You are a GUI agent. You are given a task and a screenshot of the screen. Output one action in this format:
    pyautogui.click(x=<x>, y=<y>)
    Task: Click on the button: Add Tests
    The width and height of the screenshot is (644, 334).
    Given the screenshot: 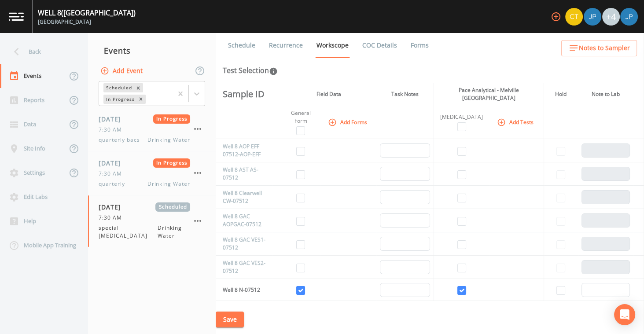 What is the action you would take?
    pyautogui.click(x=516, y=122)
    